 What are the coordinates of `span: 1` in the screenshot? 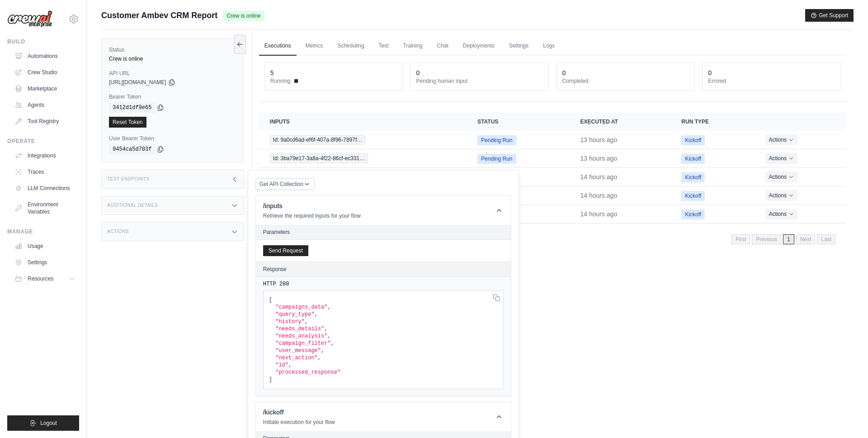 It's located at (788, 239).